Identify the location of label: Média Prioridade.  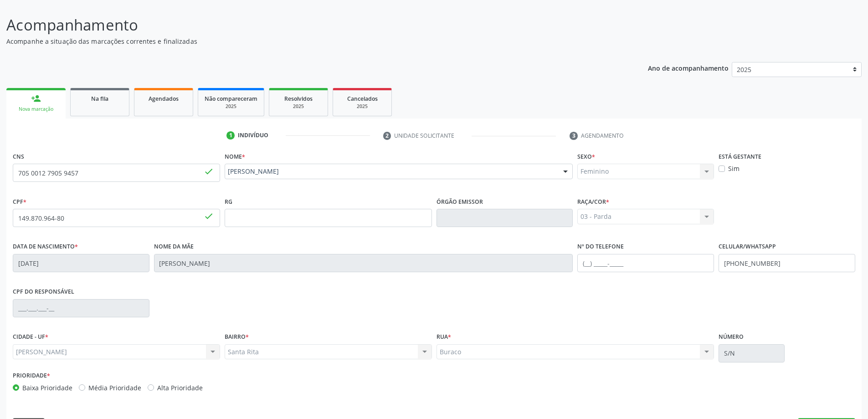
(115, 388).